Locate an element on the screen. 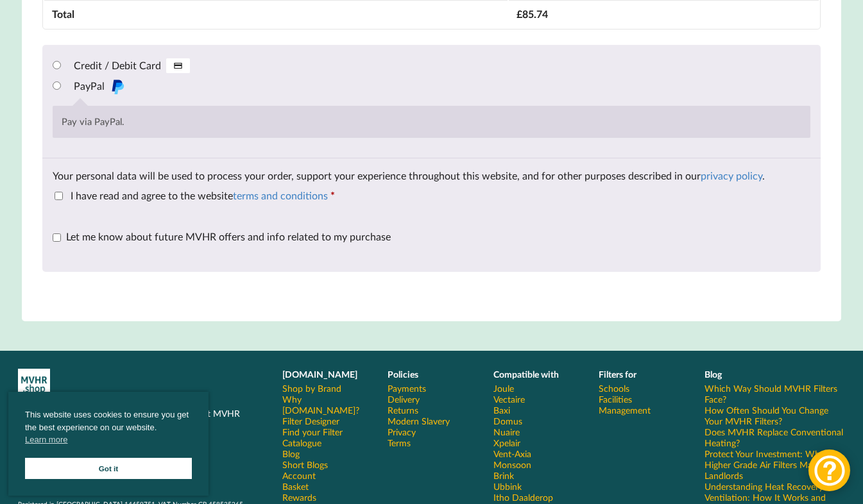 The image size is (863, 504). a: Xpelair is located at coordinates (506, 443).